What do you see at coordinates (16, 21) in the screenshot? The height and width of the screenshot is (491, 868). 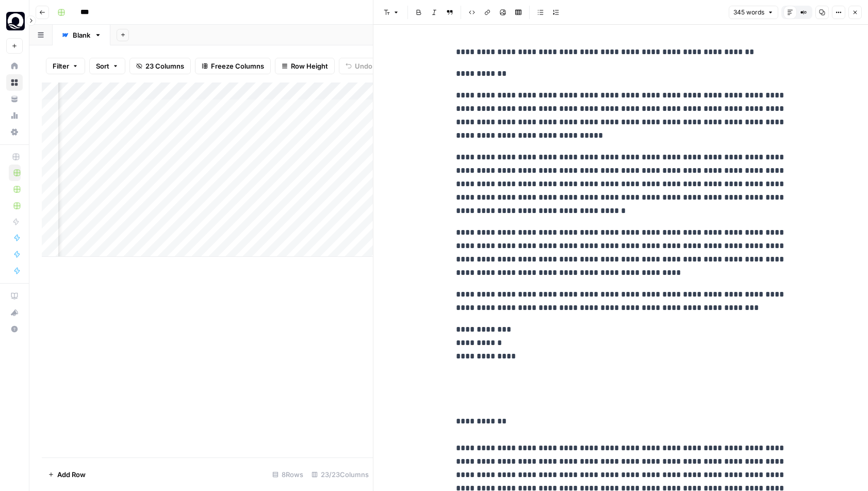 I see `img: Oasis Security Logo` at bounding box center [16, 21].